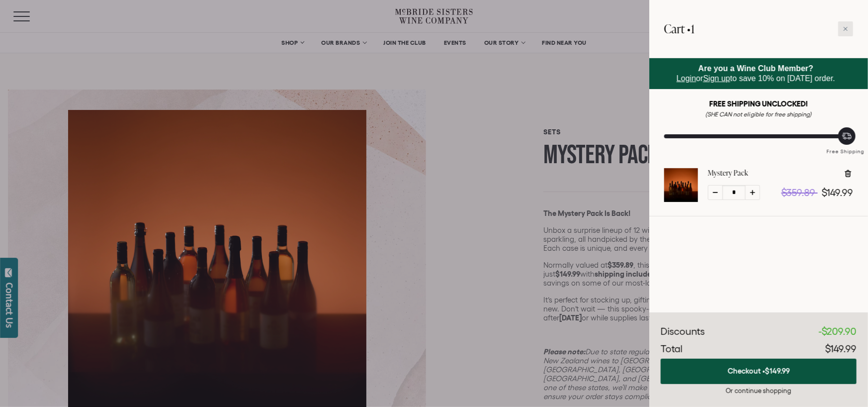  I want to click on span: $209.90, so click(840, 331).